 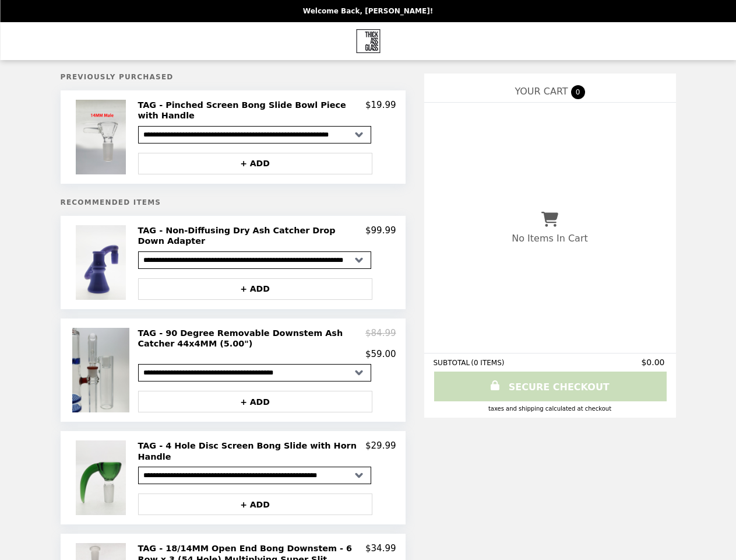 I want to click on span: SUBTOTAL, so click(x=452, y=363).